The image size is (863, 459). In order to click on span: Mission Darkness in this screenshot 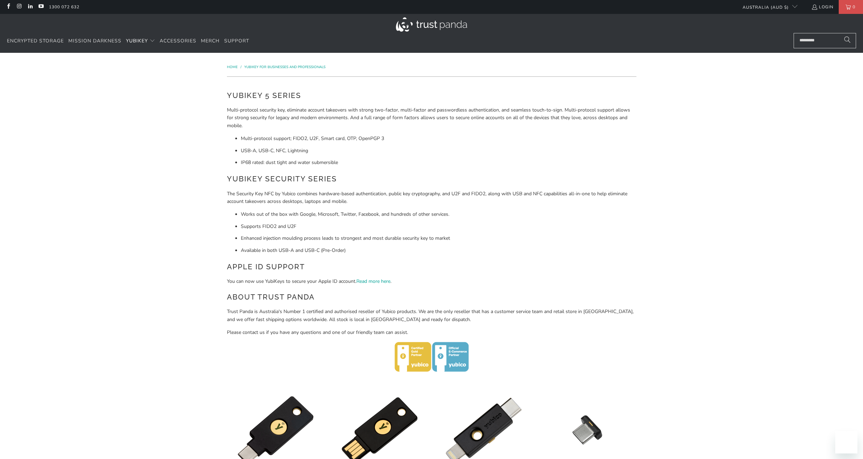, I will do `click(95, 41)`.